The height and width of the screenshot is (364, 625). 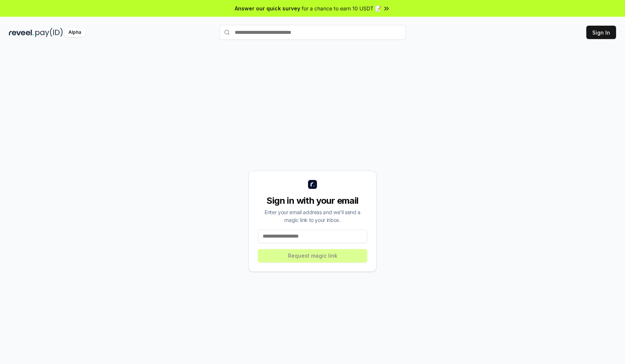 What do you see at coordinates (312, 185) in the screenshot?
I see `img: logo_small` at bounding box center [312, 185].